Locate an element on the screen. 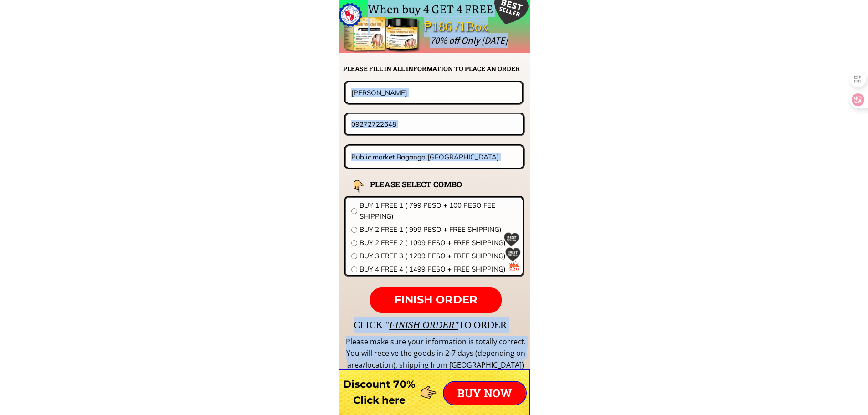 The width and height of the screenshot is (868, 415). div: Please make sure your information is totally correct. You will receive the goods in 2-7 days (dep... is located at coordinates (435, 353).